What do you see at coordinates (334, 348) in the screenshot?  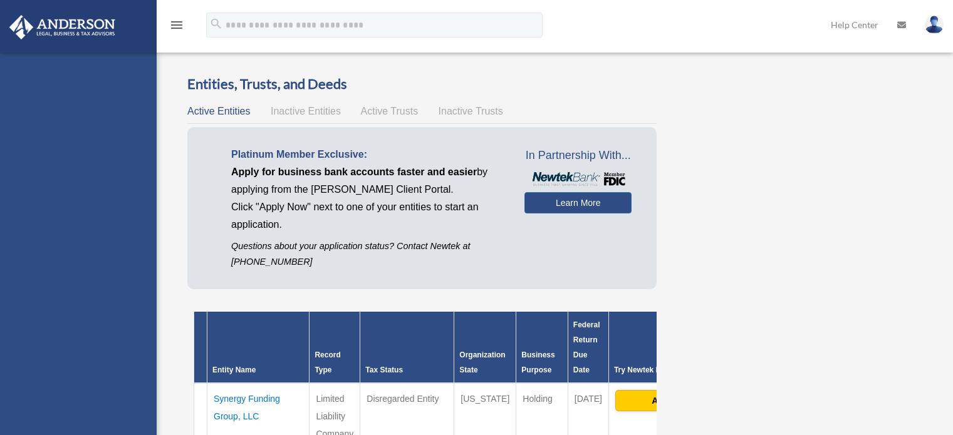 I see `th: Record Type` at bounding box center [334, 348].